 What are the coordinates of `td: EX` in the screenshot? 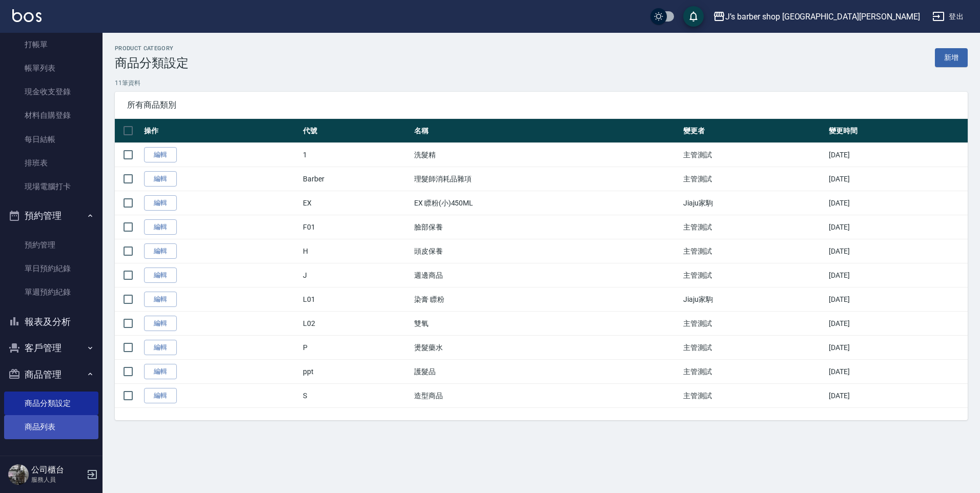 It's located at (356, 203).